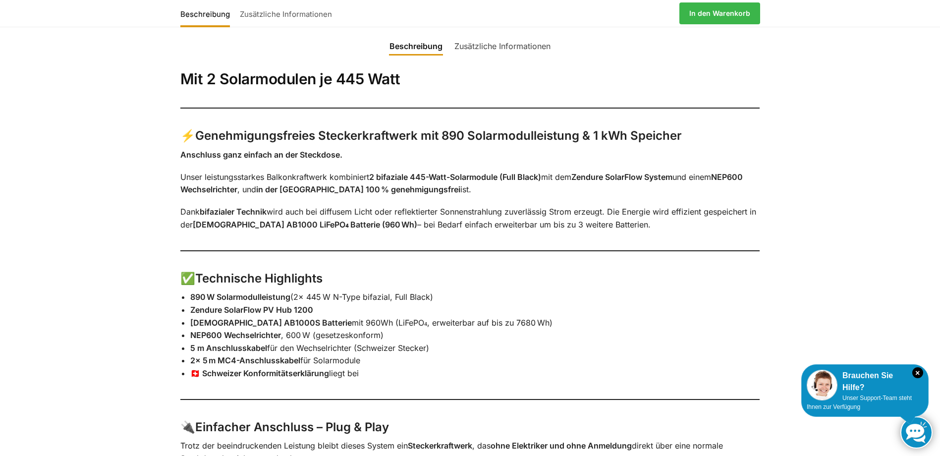 This screenshot has height=456, width=940. I want to click on span: Unser Support-Team steht Ihnen zur Verfügung, so click(859, 402).